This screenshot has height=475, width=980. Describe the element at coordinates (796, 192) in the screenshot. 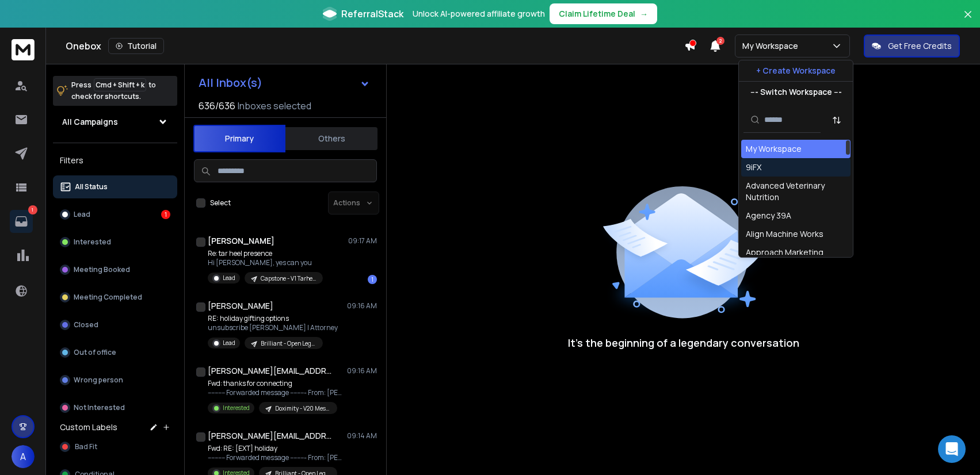

I see `div: Advanced Veterinary Nutrition` at that location.